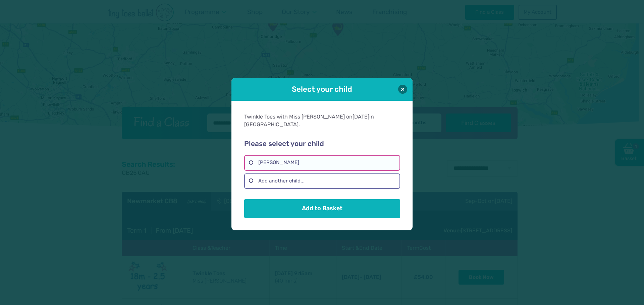 The height and width of the screenshot is (305, 644). I want to click on button: Add to Basket, so click(322, 209).